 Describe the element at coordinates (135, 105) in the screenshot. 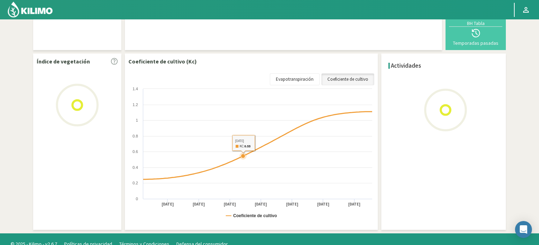

I see `text: 1.2` at that location.